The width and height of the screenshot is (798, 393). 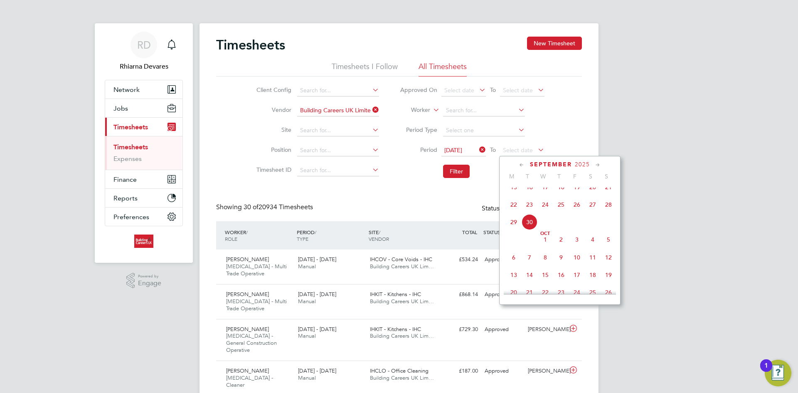 What do you see at coordinates (609, 257) in the screenshot?
I see `span: 12` at bounding box center [609, 257].